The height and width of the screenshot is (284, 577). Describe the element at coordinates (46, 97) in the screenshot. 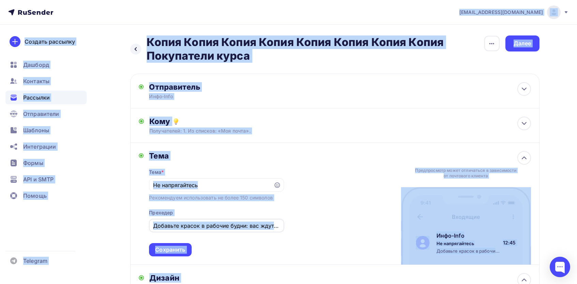

I see `a: Рассылки` at that location.